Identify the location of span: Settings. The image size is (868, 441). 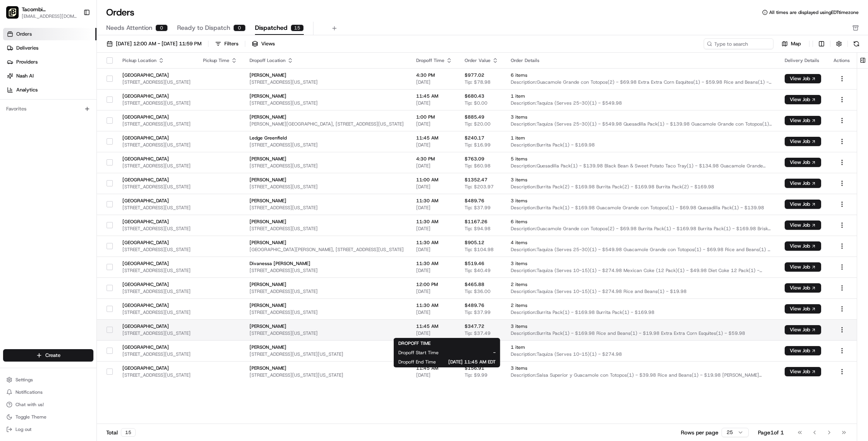
(24, 380).